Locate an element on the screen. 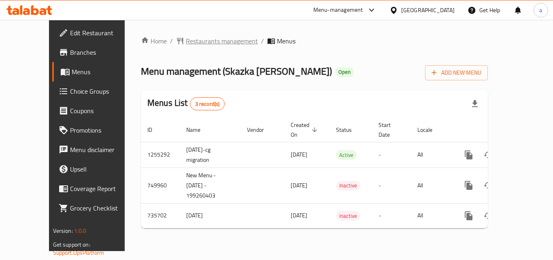  span: Branches is located at coordinates (102, 52).